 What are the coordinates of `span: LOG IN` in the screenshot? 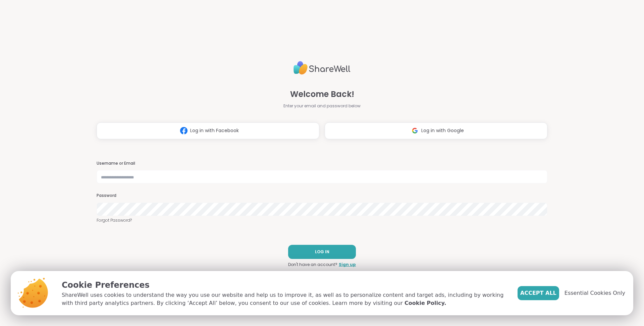 It's located at (322, 252).